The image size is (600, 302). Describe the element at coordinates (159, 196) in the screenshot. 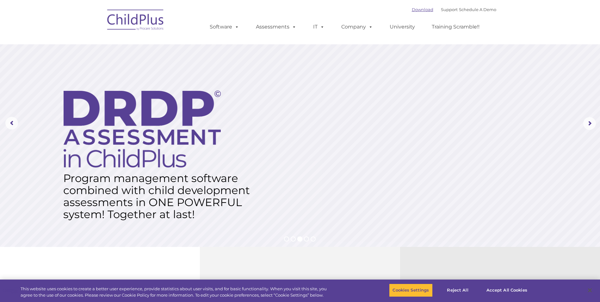

I see `rs-layer: Program management software combined with child development assessments in ONE POWERFUL system! T...` at that location.